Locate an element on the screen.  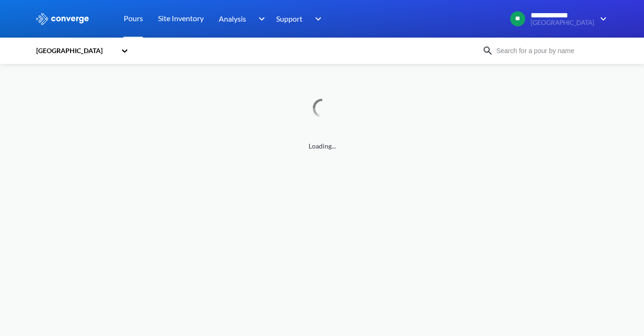
span: Support is located at coordinates (289, 18).